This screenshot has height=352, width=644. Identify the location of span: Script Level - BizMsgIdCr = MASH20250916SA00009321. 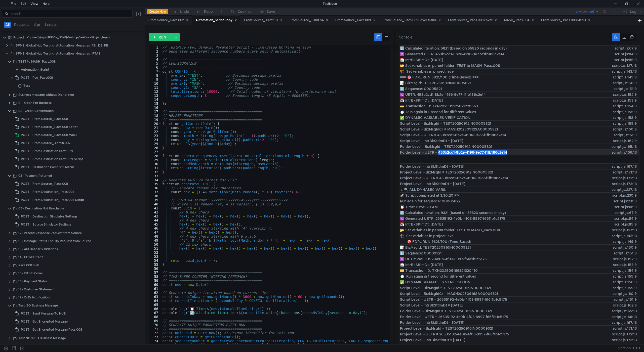
(449, 294).